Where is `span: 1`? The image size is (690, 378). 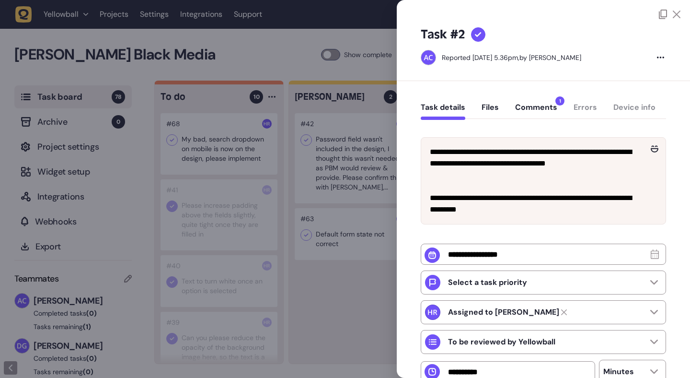 span: 1 is located at coordinates (560, 101).